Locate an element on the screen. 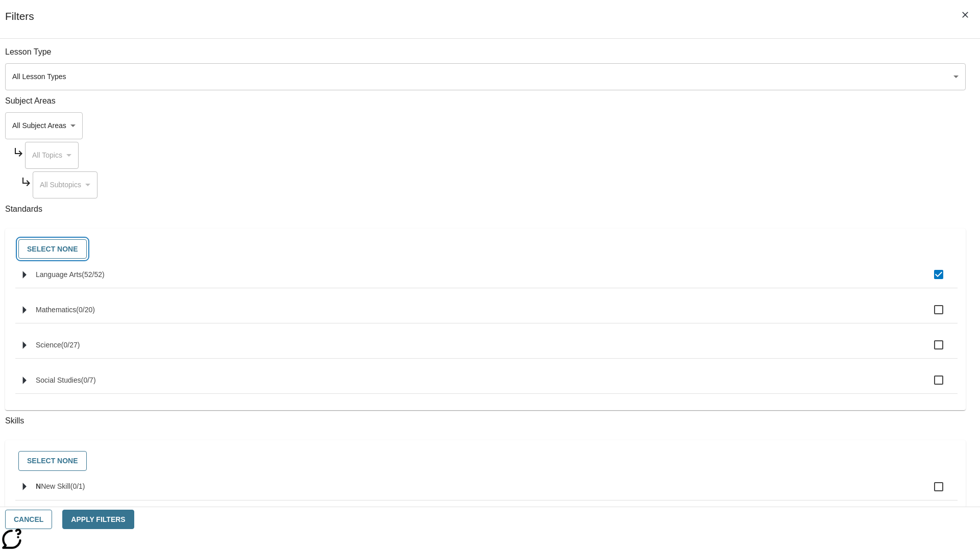  span: New Skill is located at coordinates (56, 486).